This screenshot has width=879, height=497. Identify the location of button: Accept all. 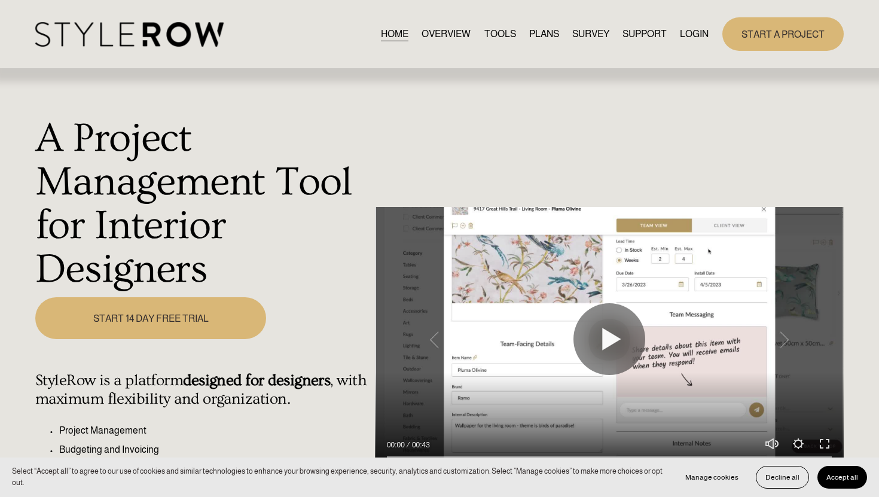
(842, 477).